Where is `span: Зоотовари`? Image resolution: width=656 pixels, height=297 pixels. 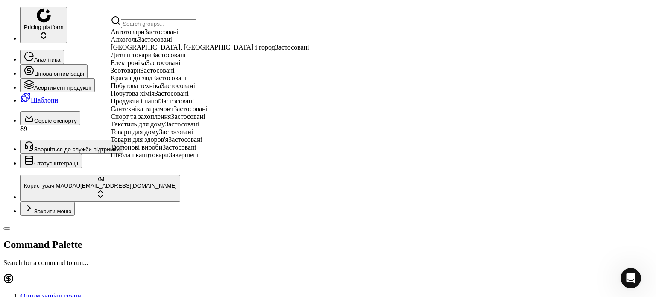
span: Зоотовари is located at coordinates (126, 70).